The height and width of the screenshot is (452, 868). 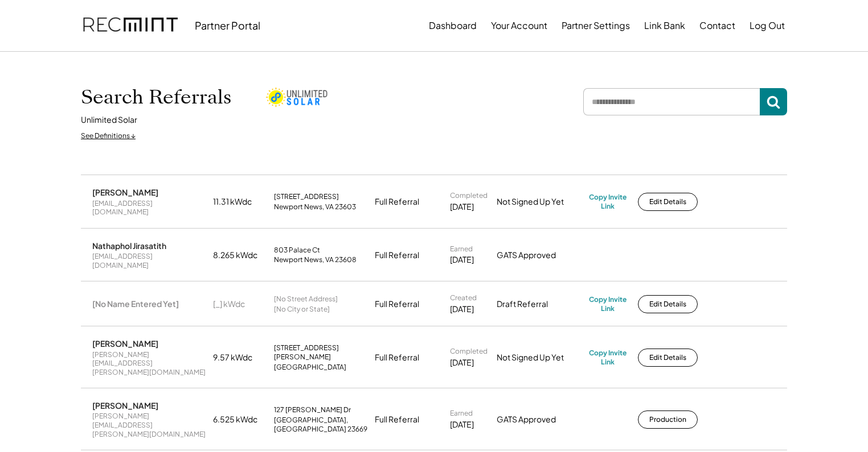 I want to click on button: Log Out, so click(x=768, y=26).